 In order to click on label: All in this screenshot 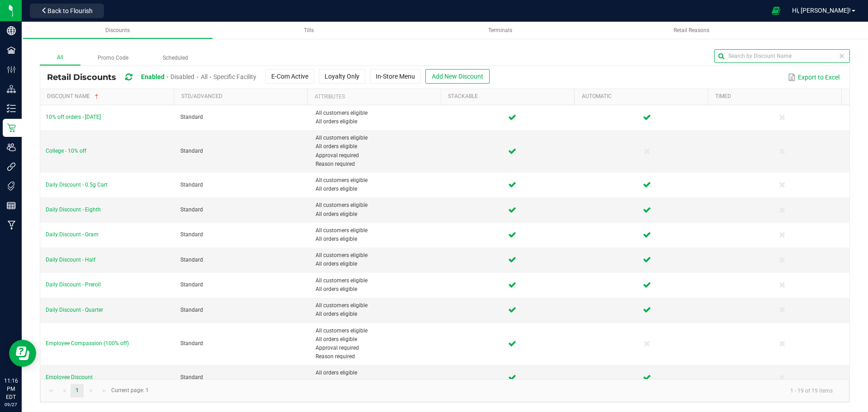, I will do `click(60, 58)`.